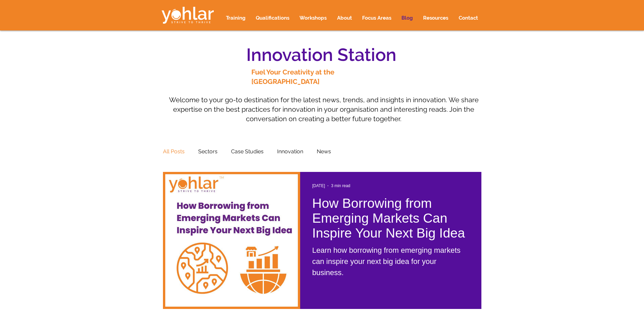 This screenshot has height=312, width=644. I want to click on img: Yohlar - Strive to Thrive logo, so click(187, 15).